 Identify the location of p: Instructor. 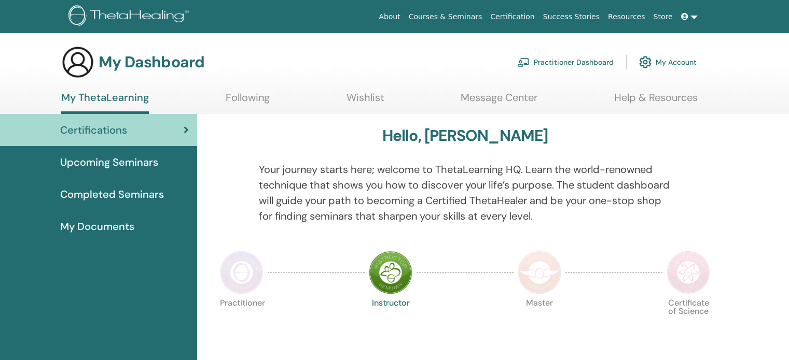
(390, 321).